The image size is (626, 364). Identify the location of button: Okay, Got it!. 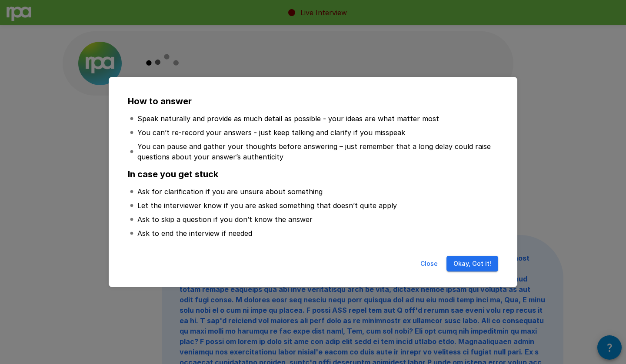
(472, 264).